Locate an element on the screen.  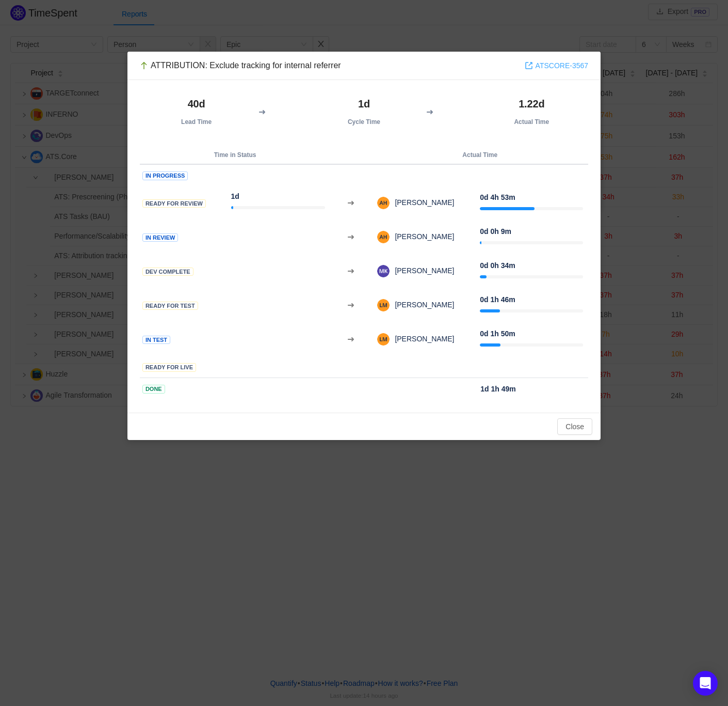
th: Lead Time is located at coordinates (196, 112).